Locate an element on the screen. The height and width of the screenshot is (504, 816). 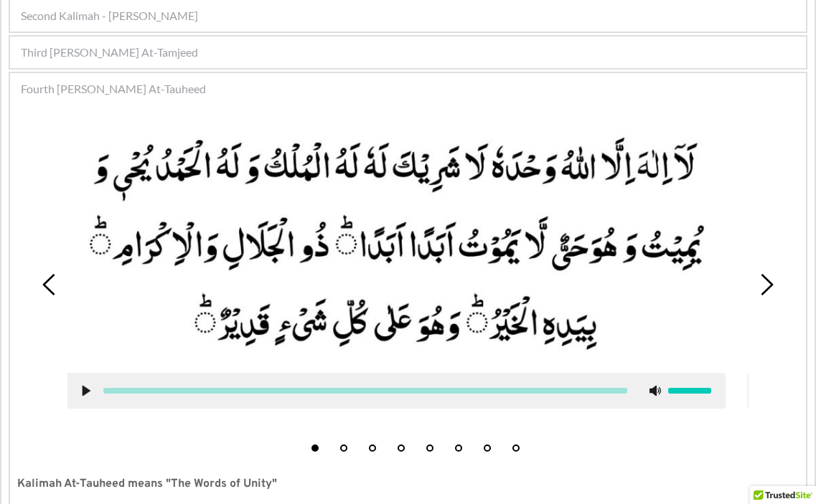
button: 1 of 8 is located at coordinates (315, 448).